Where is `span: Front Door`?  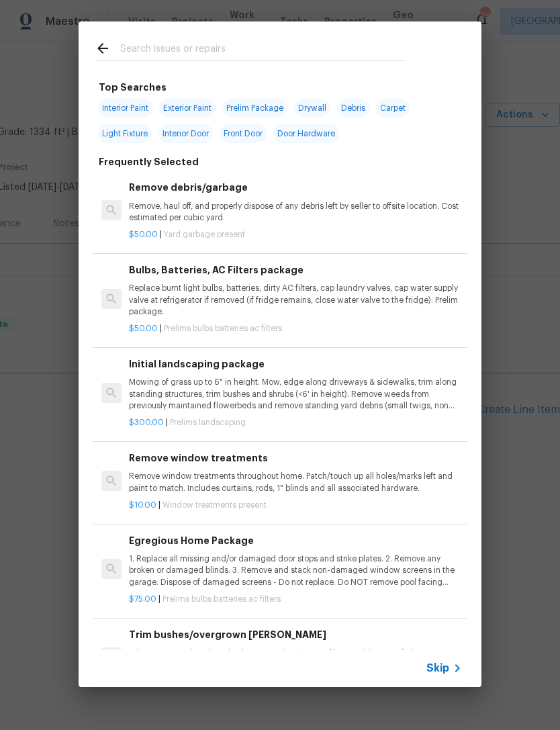 span: Front Door is located at coordinates (243, 133).